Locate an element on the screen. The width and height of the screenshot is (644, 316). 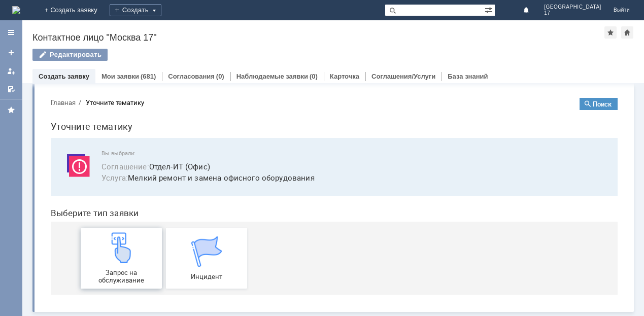
button: Главная is located at coordinates (20, 12).